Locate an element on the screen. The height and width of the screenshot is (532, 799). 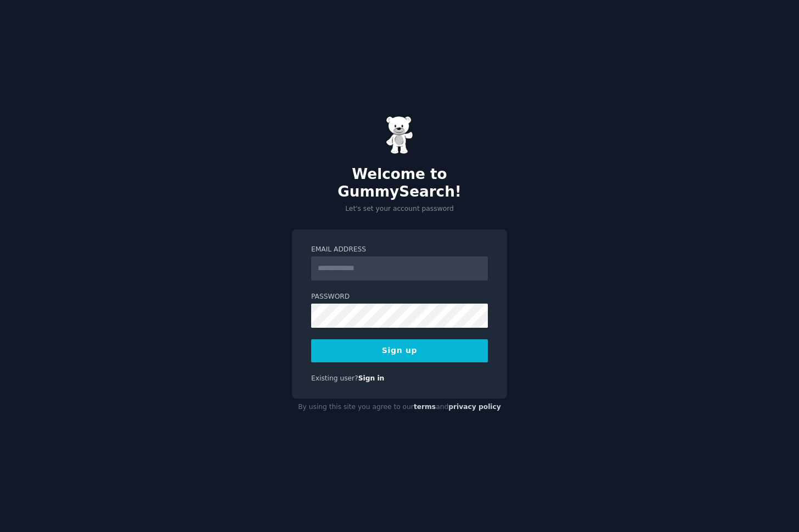
div: By using this site you agree to our and is located at coordinates (400, 407).